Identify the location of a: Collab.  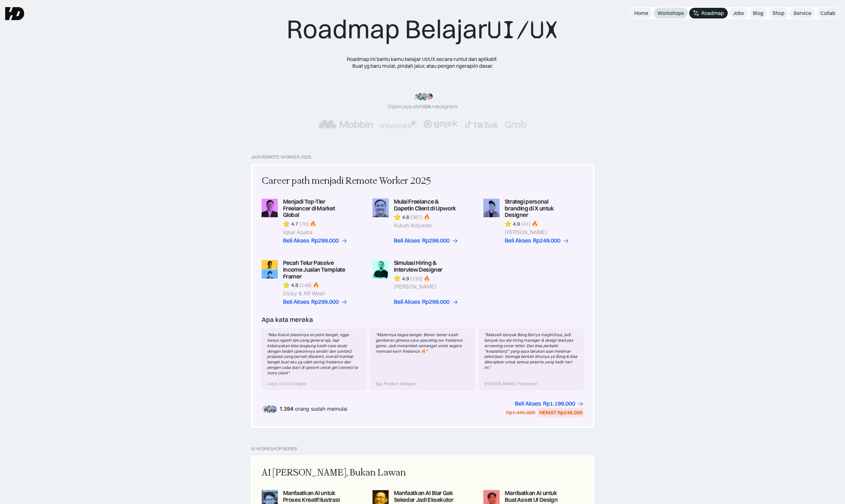
(828, 13).